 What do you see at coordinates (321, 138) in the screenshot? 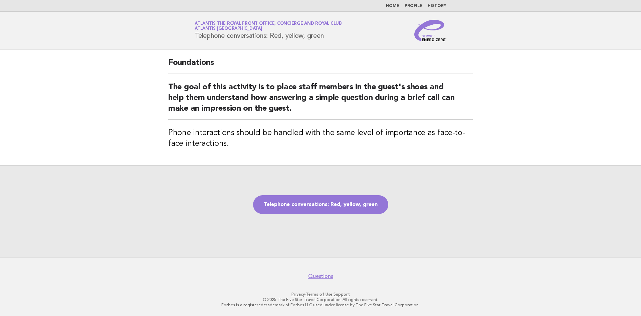
I see `h3: Phone interactions should be handled with the same level of importance as face-to-face interactions.` at bounding box center [321, 138].